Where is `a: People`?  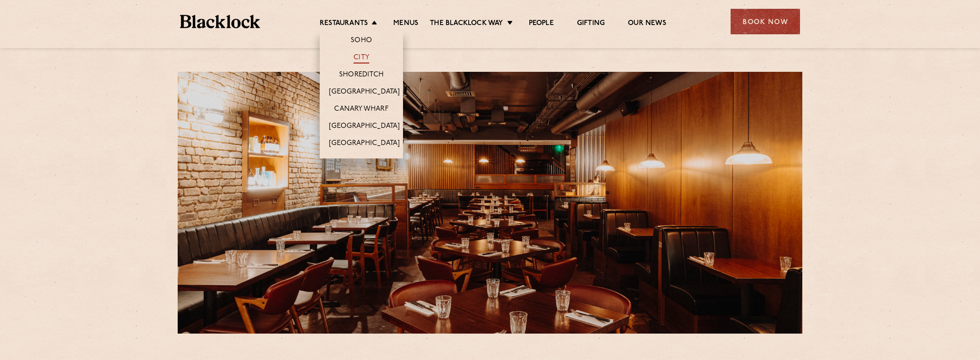
a: People is located at coordinates (542, 24).